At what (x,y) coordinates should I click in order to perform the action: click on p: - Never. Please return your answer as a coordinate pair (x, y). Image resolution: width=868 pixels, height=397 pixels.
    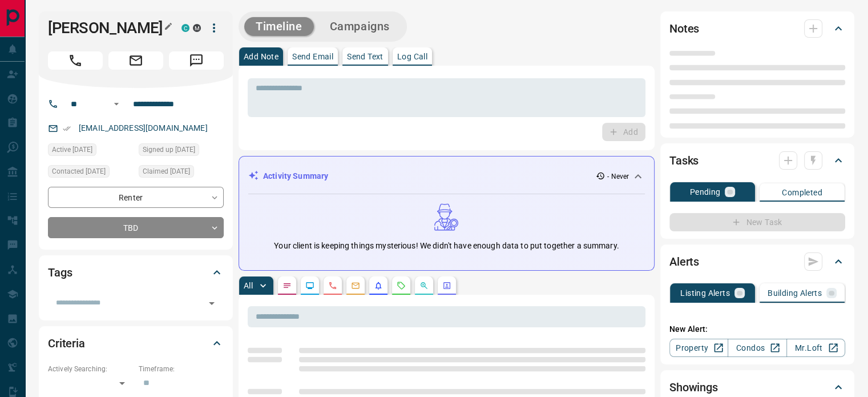
    Looking at the image, I should click on (618, 176).